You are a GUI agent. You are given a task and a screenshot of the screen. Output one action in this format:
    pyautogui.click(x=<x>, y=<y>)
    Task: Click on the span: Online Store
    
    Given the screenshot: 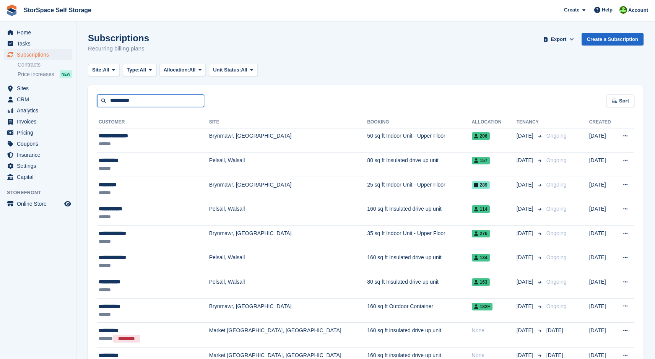 What is the action you would take?
    pyautogui.click(x=40, y=204)
    